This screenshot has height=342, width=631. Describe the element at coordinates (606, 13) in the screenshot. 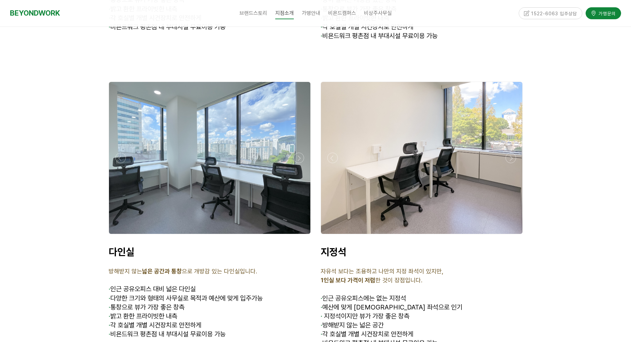

I see `span: 가맹문의` at that location.